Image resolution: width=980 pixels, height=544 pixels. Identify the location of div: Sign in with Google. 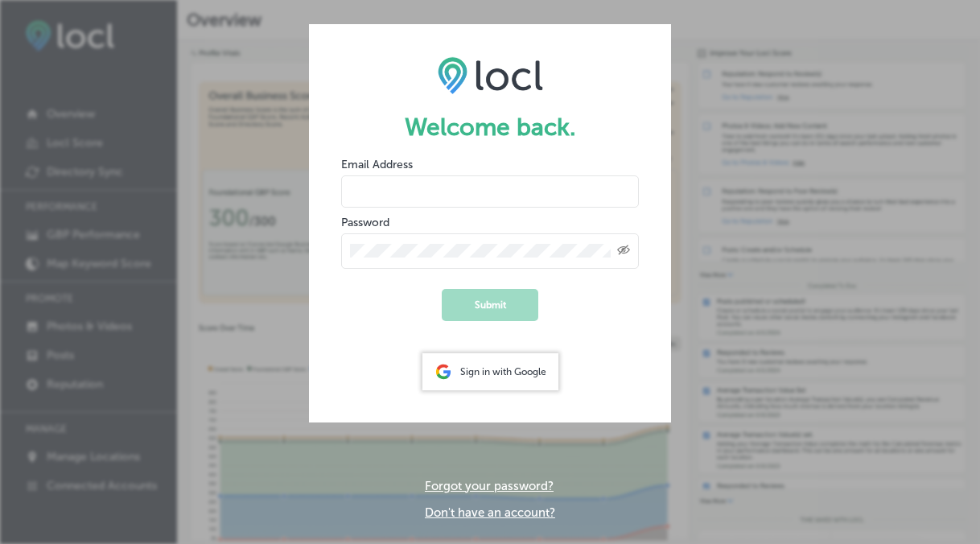
(490, 372).